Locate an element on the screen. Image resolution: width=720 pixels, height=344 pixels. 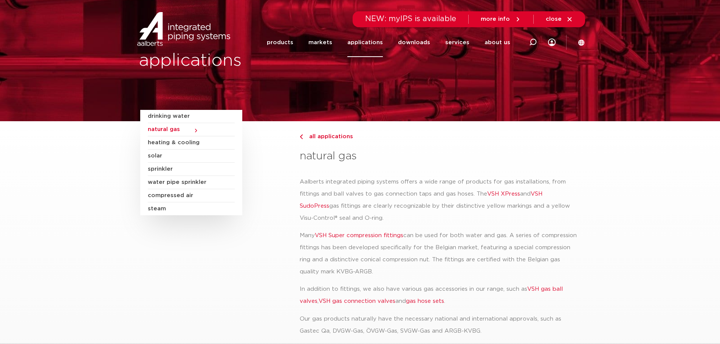
font: water pipe sprinkler is located at coordinates (177, 182).